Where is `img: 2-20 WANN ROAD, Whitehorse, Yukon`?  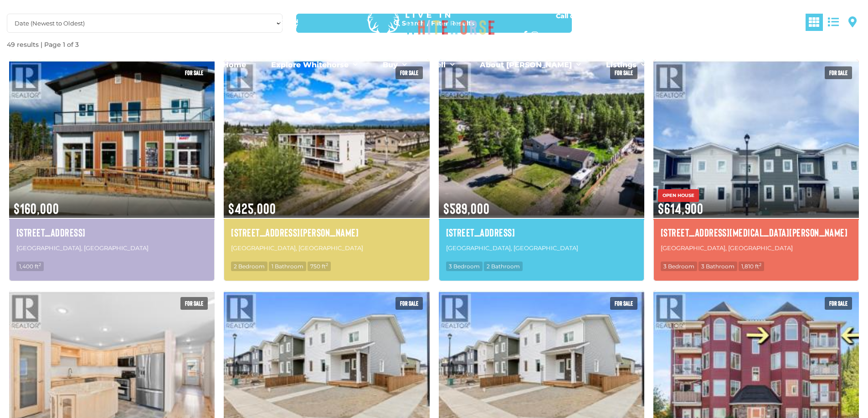
img: 2-20 WANN ROAD, Whitehorse, Yukon is located at coordinates (326, 138).